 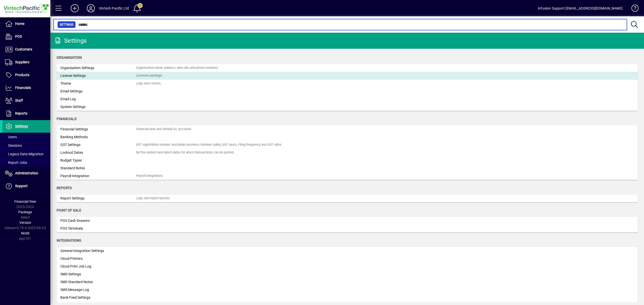 I want to click on span: Customers, so click(x=24, y=49).